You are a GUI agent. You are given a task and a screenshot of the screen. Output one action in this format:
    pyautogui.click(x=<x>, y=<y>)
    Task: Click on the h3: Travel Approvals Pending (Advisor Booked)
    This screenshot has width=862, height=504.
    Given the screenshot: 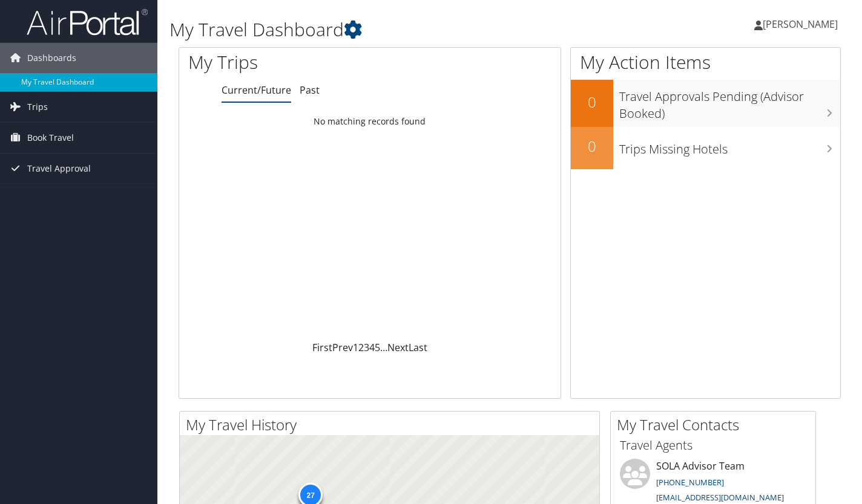 What is the action you would take?
    pyautogui.click(x=730, y=102)
    